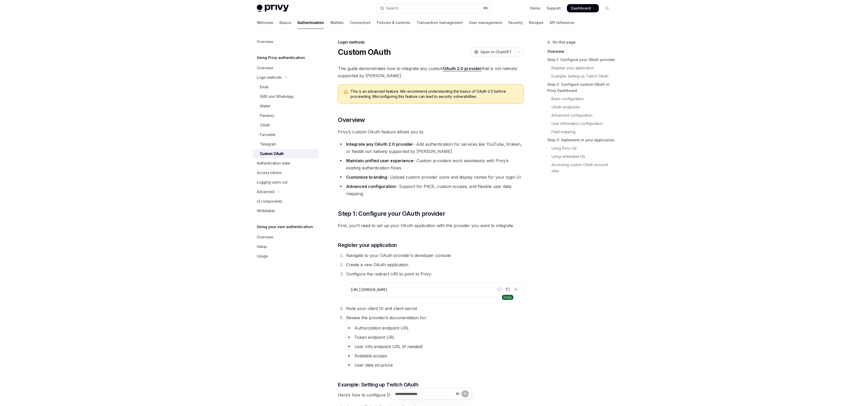 The image size is (868, 406). Describe the element at coordinates (273, 8) in the screenshot. I see `img: light logo` at that location.